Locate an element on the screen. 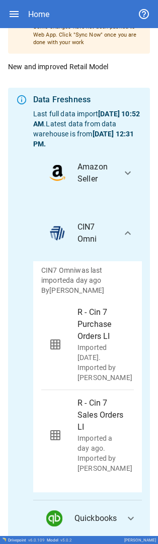 Image resolution: width=158 pixels, height=544 pixels. span: v 6.0.109 is located at coordinates (36, 540).